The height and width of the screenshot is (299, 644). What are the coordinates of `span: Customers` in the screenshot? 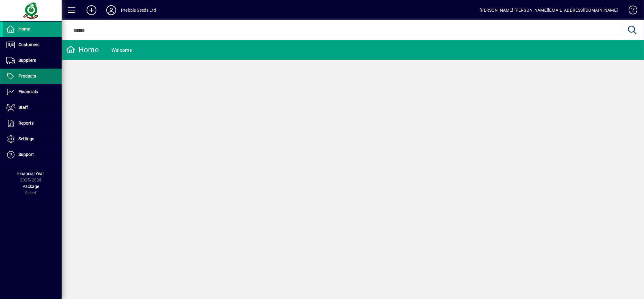 It's located at (29, 44).